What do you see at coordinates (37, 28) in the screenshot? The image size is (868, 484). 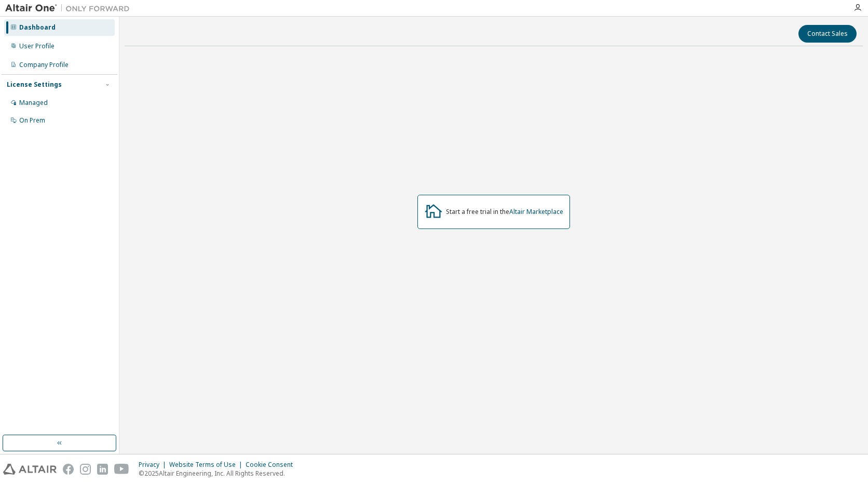 I see `div: Dashboard` at bounding box center [37, 28].